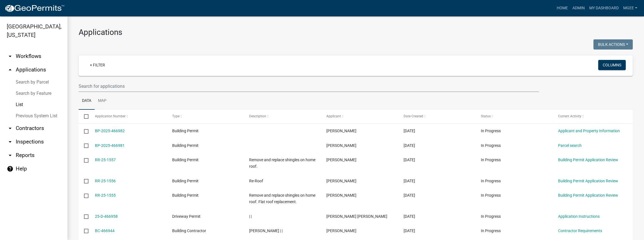 This screenshot has height=240, width=644. I want to click on a: BP-2025-466982, so click(110, 131).